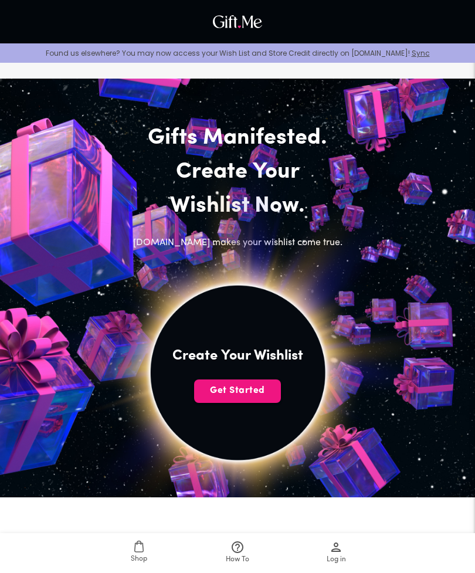 Image resolution: width=475 pixels, height=573 pixels. I want to click on h4: Create Your Wishlist, so click(238, 356).